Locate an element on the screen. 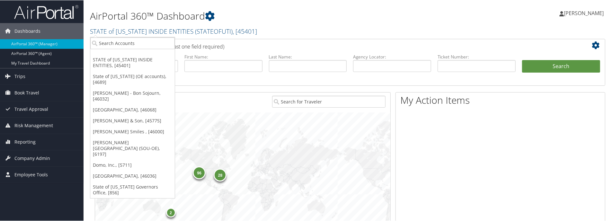 The image size is (614, 221). div: 96 is located at coordinates (199, 172).